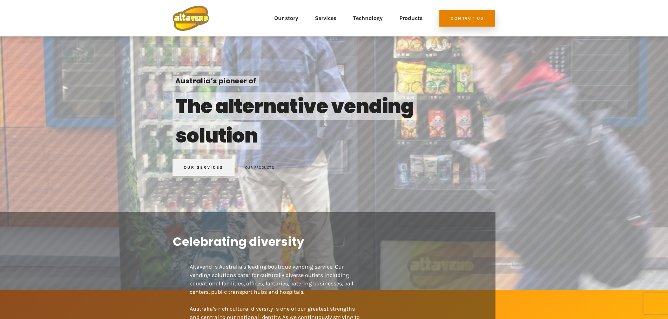  What do you see at coordinates (259, 168) in the screenshot?
I see `a: OUR PRODUCTS` at bounding box center [259, 168].